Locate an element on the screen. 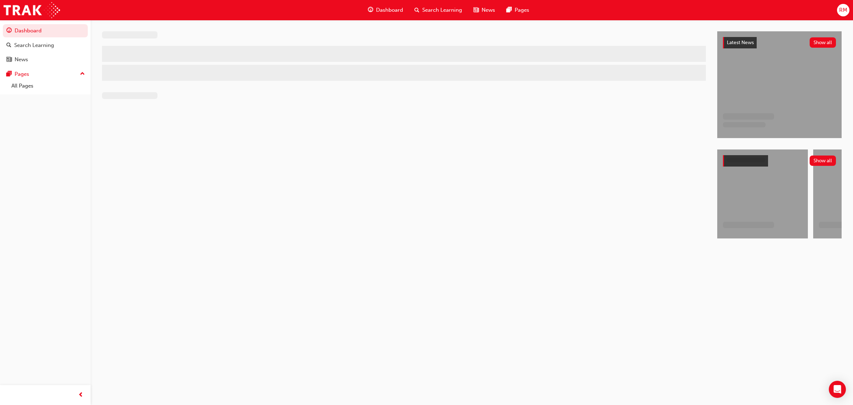 This screenshot has width=853, height=405. a: Dashboard is located at coordinates (45, 31).